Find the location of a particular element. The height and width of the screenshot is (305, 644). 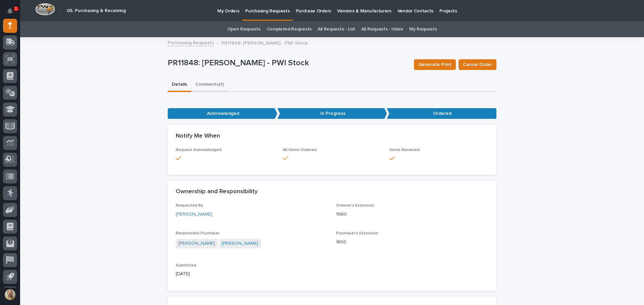

span: Items Received is located at coordinates (405, 150).